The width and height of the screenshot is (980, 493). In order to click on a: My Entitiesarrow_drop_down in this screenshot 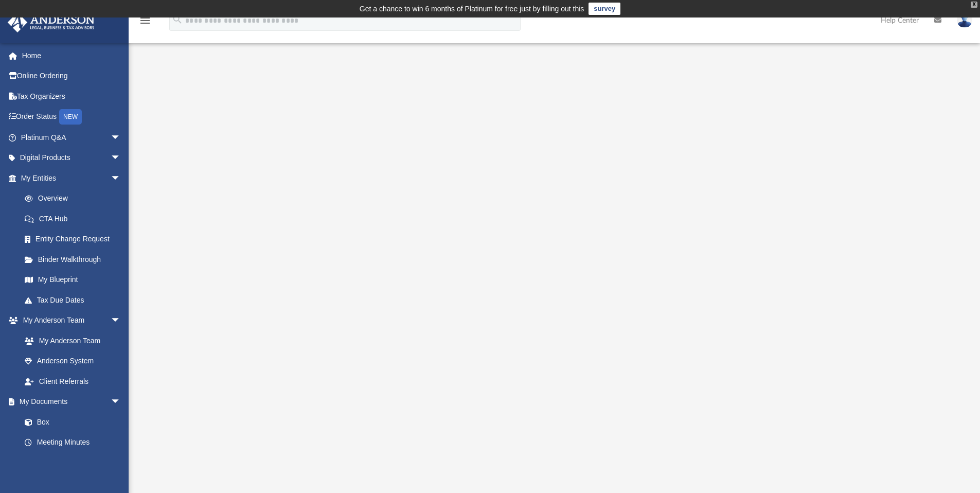, I will do `click(71, 178)`.